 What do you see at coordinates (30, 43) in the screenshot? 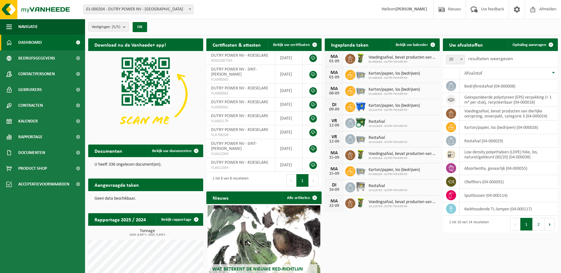
I see `span: Dashboard` at bounding box center [30, 43].